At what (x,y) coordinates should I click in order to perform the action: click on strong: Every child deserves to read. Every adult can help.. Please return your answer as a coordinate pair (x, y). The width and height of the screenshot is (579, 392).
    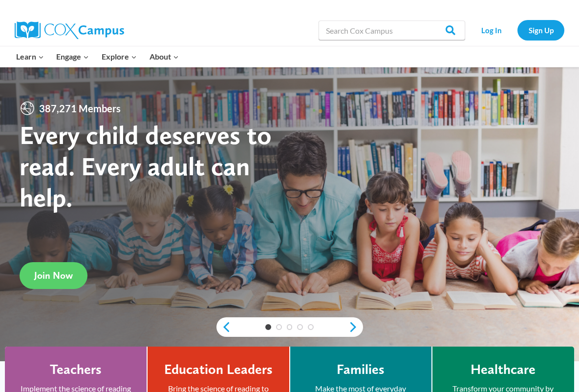
    Looking at the image, I should click on (145, 165).